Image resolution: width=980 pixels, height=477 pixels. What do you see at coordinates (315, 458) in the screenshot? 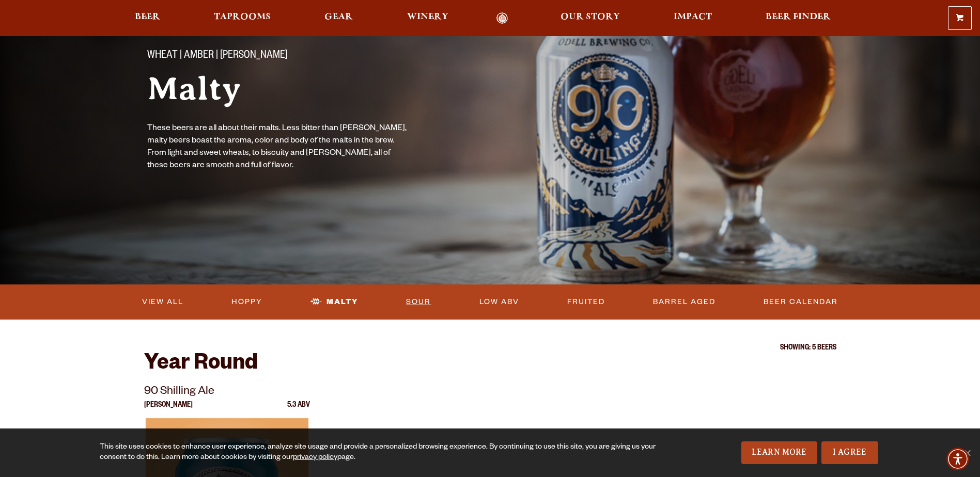
I see `a: privacy policy` at bounding box center [315, 458].